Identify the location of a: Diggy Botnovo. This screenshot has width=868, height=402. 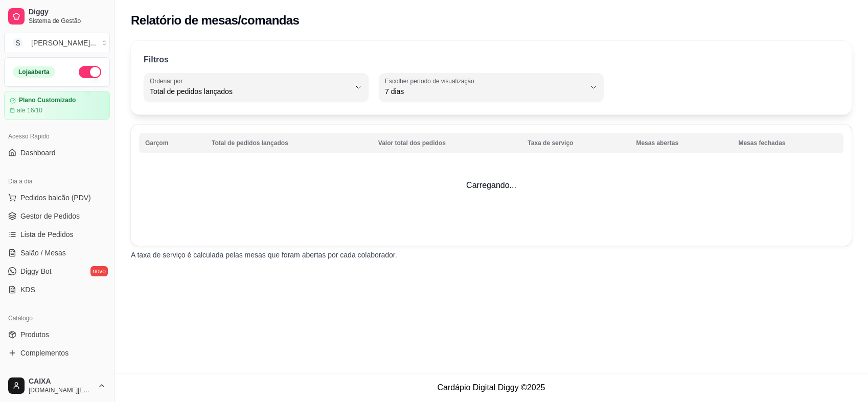
(57, 272).